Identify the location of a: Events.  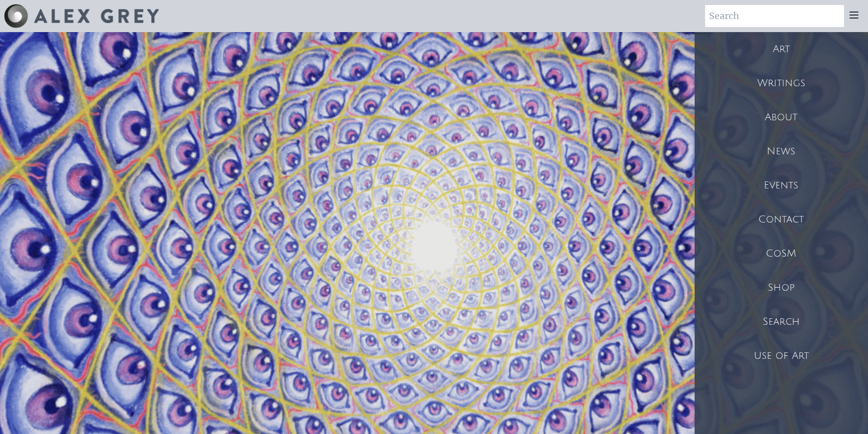
(782, 185).